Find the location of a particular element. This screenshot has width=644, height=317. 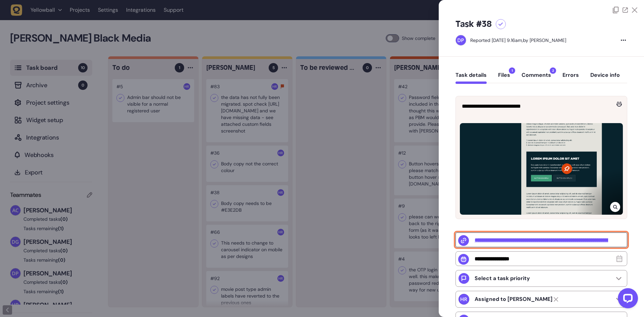

button: Open LiveChat chat widget is located at coordinates (15, 13).